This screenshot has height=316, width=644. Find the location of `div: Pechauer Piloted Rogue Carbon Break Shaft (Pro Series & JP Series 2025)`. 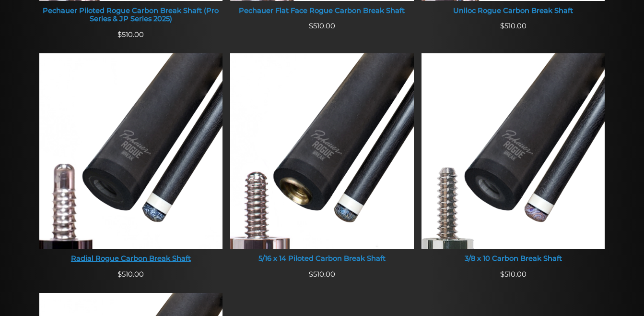

div: Pechauer Piloted Rogue Carbon Break Shaft (Pro Series & JP Series 2025) is located at coordinates (131, 15).